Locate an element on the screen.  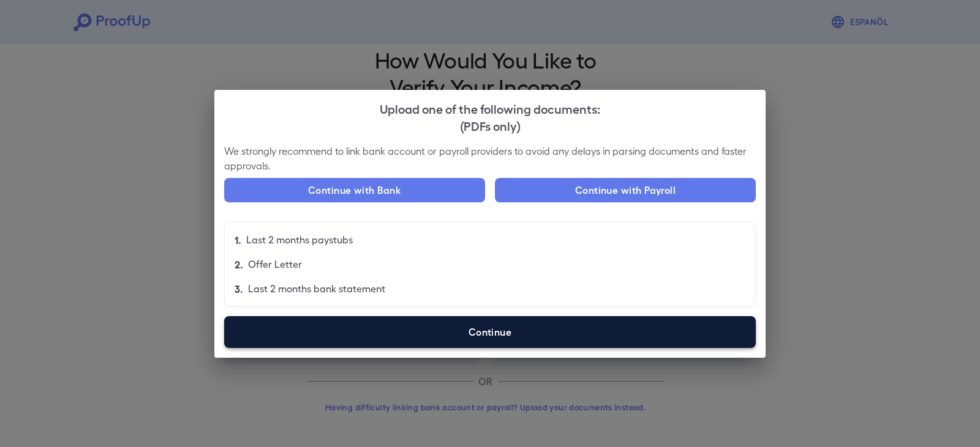
h2: Upload one of the following documents: is located at coordinates (490, 117).